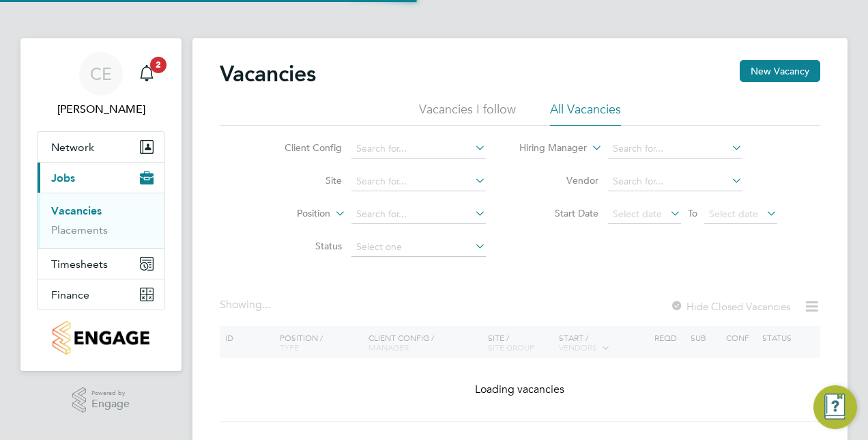 The height and width of the screenshot is (440, 868). Describe the element at coordinates (158, 65) in the screenshot. I see `span: 2` at that location.